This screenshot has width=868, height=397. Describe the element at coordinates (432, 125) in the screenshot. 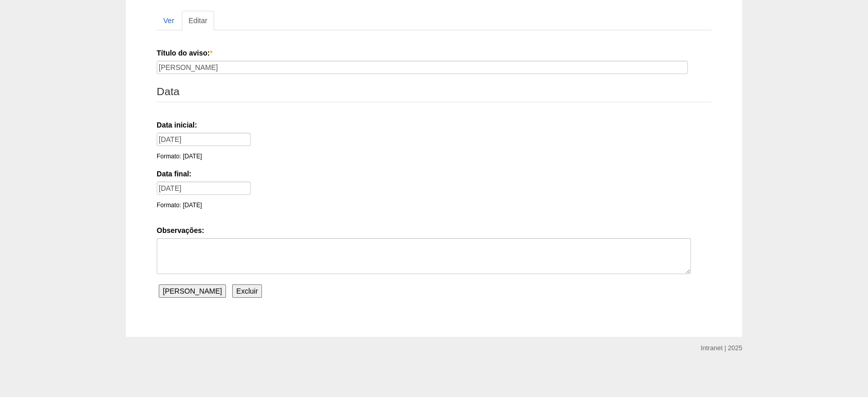

I see `label: Data inicial:` at that location.